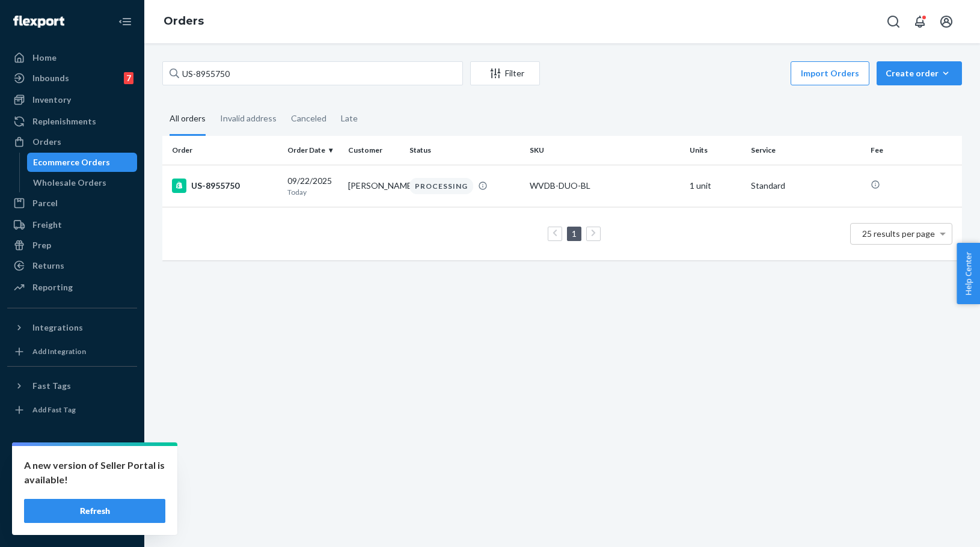 This screenshot has width=980, height=547. What do you see at coordinates (42, 246) in the screenshot?
I see `div: Prep` at bounding box center [42, 246].